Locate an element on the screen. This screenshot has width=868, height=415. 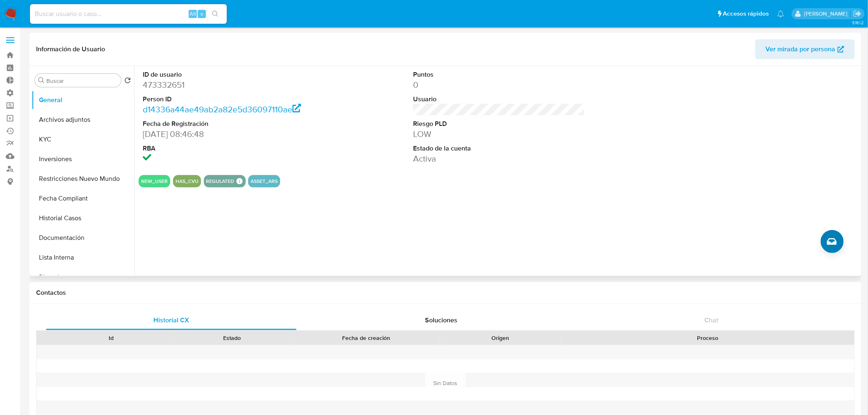
input: Buscar usuario o caso... is located at coordinates (128, 14).